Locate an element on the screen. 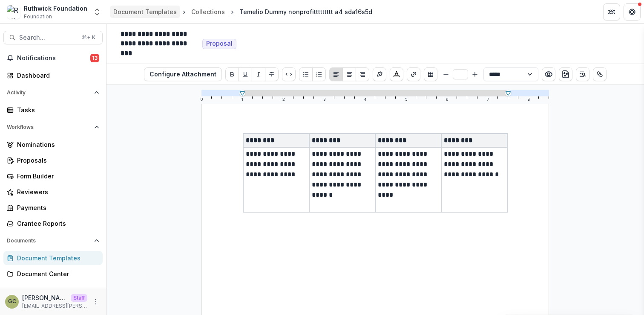  span: Search... is located at coordinates (48, 38).